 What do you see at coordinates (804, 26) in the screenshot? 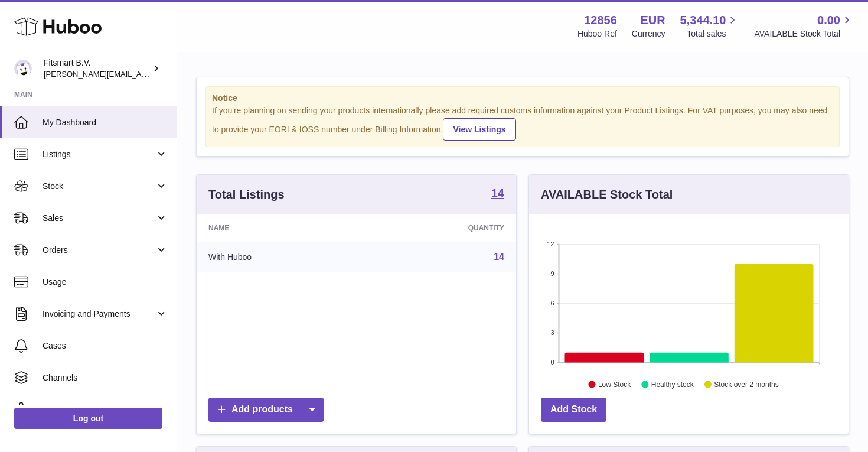
I see `a: 0.00 AVAILABLE Stock Total` at bounding box center [804, 26].